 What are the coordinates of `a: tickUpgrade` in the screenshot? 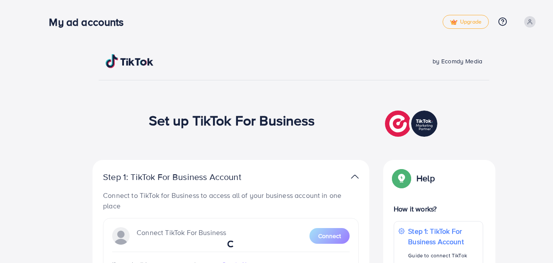 It's located at (465, 22).